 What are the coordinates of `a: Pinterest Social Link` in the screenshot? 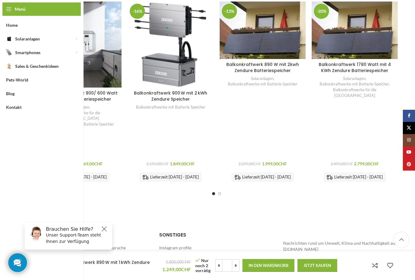 It's located at (409, 164).